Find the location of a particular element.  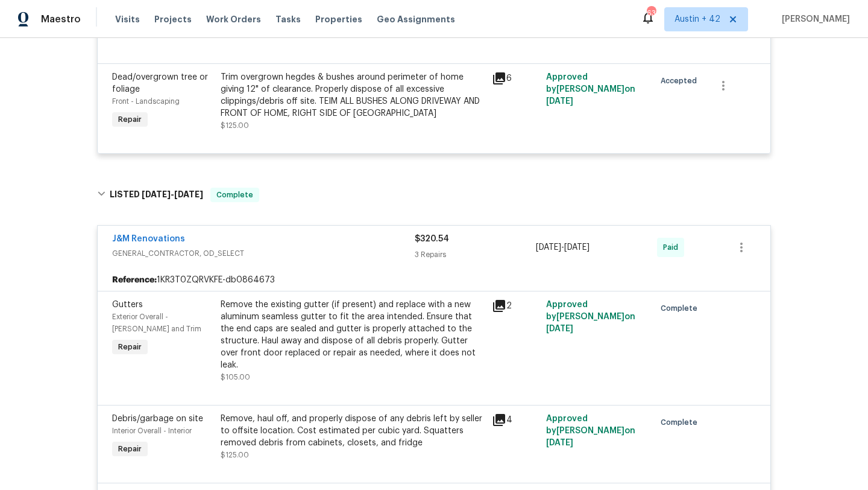

span: Interior Overall - Interior is located at coordinates (152, 431).